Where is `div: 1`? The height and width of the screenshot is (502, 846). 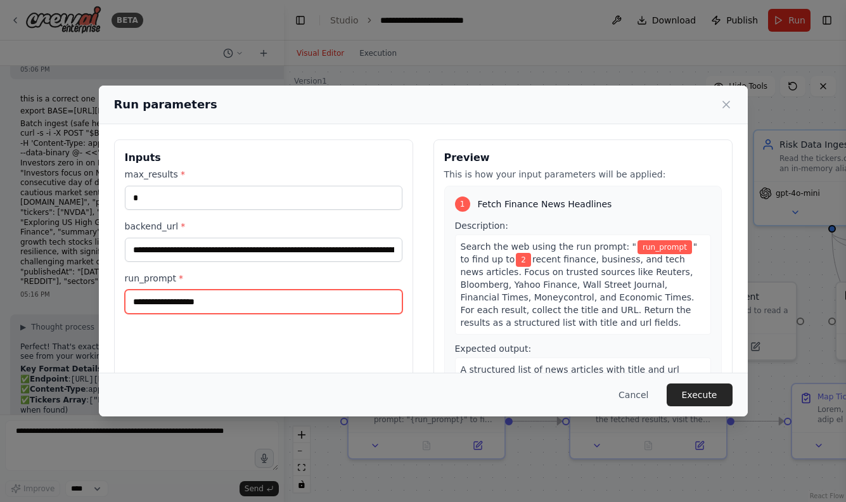
div: 1 is located at coordinates (463, 204).